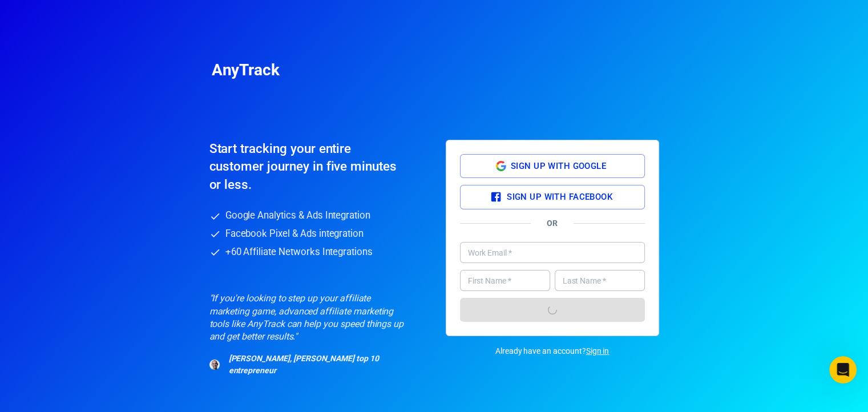 Image resolution: width=868 pixels, height=412 pixels. Describe the element at coordinates (307, 318) in the screenshot. I see `p: "If you're looking to step up your affiliate marketing game, advanced affiliate marketing tools l...` at that location.